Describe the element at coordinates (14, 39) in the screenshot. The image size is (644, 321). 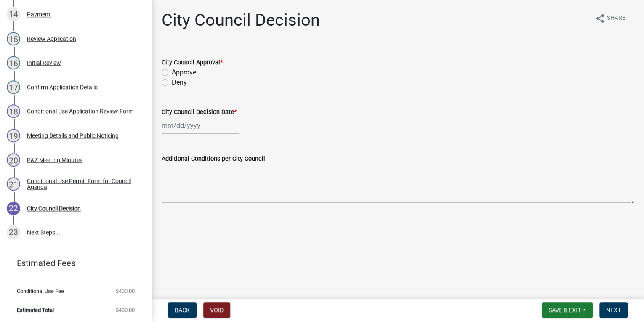
I see `div: 15` at that location.